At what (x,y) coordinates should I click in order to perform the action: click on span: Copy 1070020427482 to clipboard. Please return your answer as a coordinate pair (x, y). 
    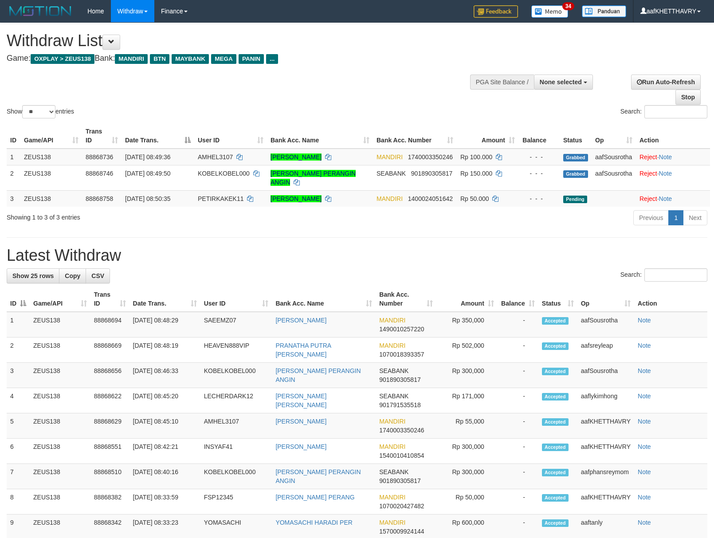
    Looking at the image, I should click on (401, 506).